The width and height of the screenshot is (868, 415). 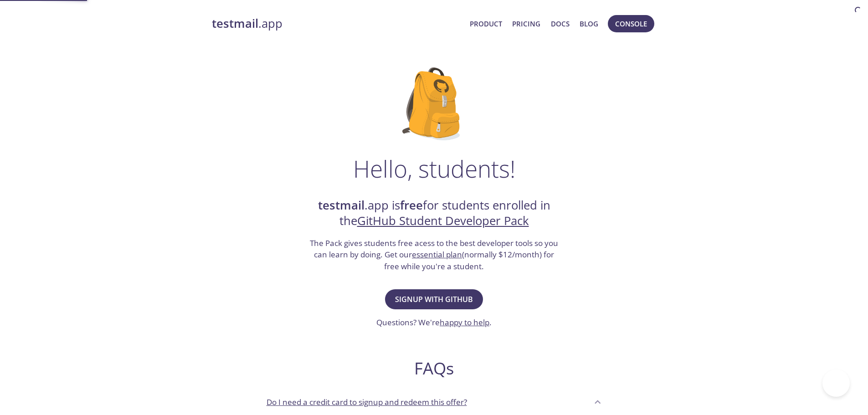 I want to click on button: Signup with GitHub, so click(x=434, y=299).